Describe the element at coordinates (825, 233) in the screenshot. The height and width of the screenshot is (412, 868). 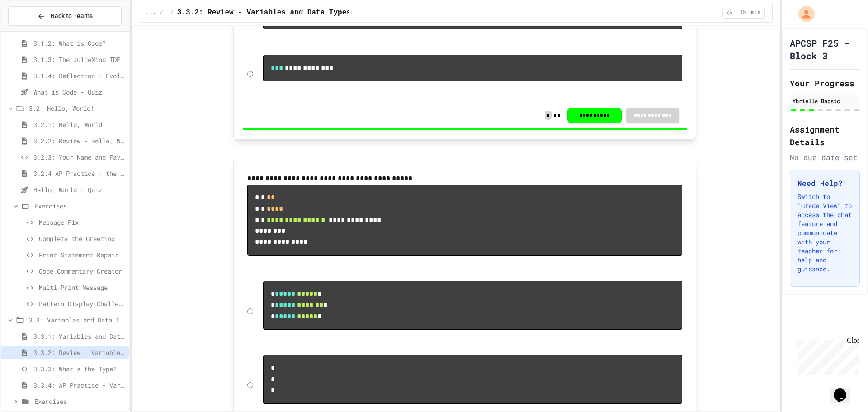
I see `p: Switch to "Grade View" to access the chat feature and communicate with your teacher for help and ...` at that location.